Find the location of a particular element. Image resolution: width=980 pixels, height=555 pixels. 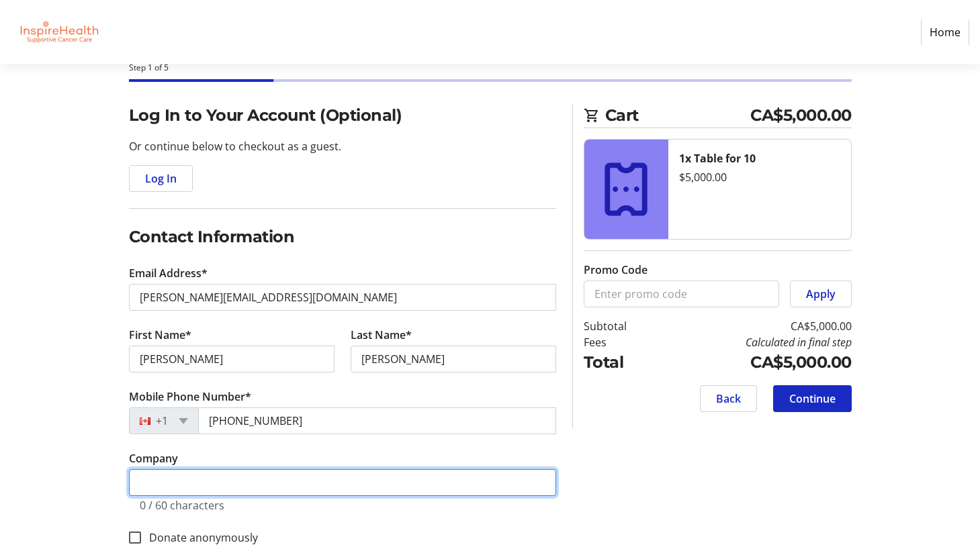

h2: Log In to Your Account (Optional) is located at coordinates (343, 116).